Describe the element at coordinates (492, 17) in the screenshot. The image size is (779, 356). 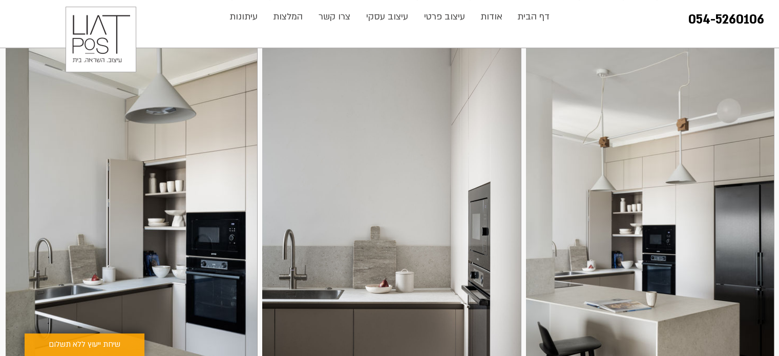
I see `a: אודות` at that location.